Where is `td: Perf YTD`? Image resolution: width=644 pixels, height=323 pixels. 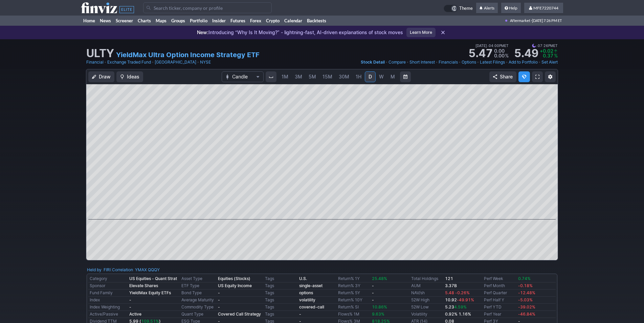 td: Perf YTD is located at coordinates (499, 307).